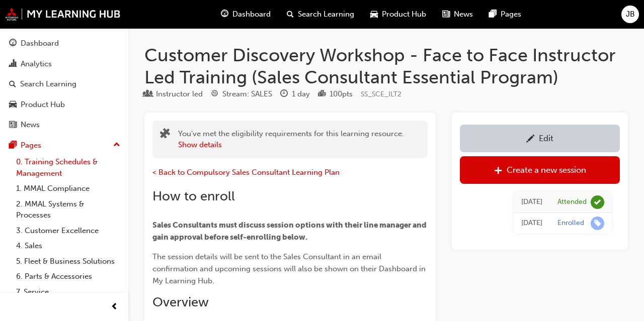 The width and height of the screenshot is (644, 321). Describe the element at coordinates (68, 246) in the screenshot. I see `a: 4. Sales` at that location.